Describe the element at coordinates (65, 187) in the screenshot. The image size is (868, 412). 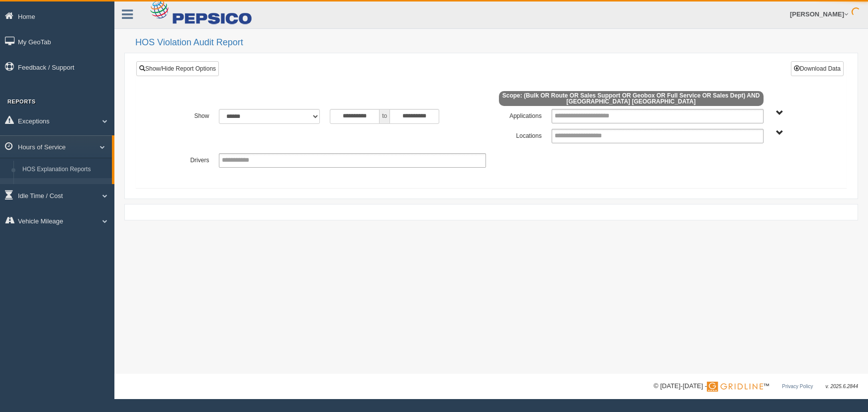
I see `a: HOS Violation Audit Reports` at that location.